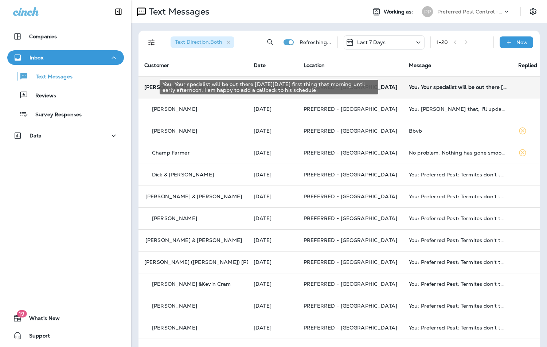 Image resolution: width=547 pixels, height=347 pixels. What do you see at coordinates (457, 153) in the screenshot?
I see `div: No problem. Nothing has gone smooth today` at bounding box center [457, 153].